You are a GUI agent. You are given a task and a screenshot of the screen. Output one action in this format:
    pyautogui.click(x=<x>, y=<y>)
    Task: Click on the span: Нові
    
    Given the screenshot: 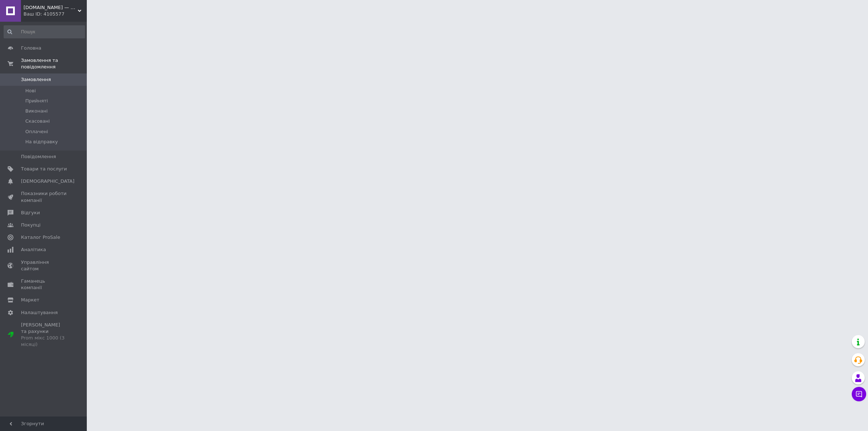 What is the action you would take?
    pyautogui.click(x=30, y=91)
    